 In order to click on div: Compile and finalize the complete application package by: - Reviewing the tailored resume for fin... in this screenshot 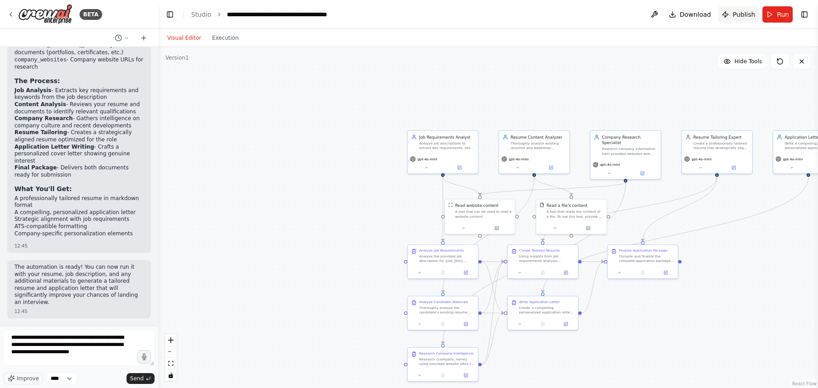, I will do `click(647, 259)`.